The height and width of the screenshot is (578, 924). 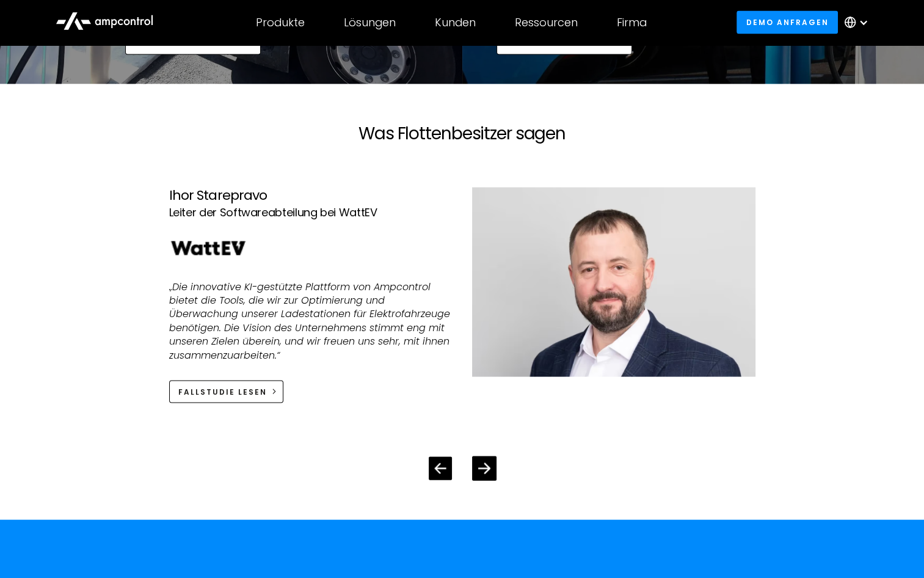 What do you see at coordinates (632, 23) in the screenshot?
I see `div: Firma` at bounding box center [632, 23].